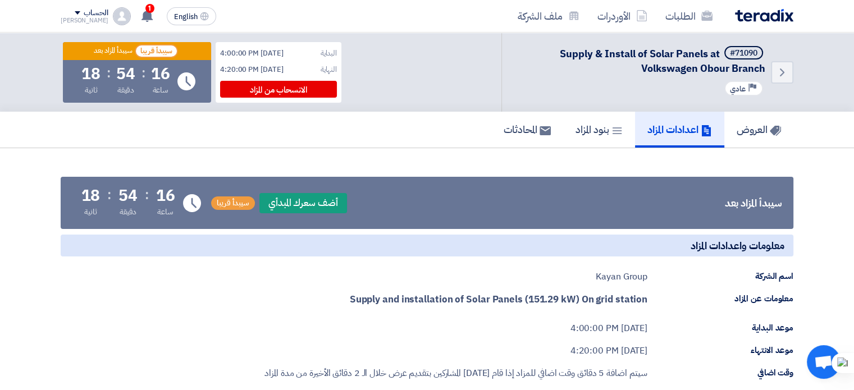 This screenshot has height=390, width=854. I want to click on div: اسم الشركة, so click(720, 276).